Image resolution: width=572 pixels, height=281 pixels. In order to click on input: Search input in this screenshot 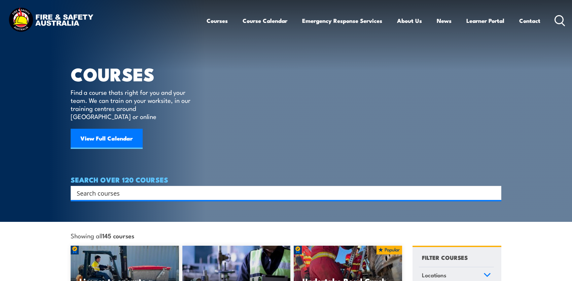, I will do `click(282, 193)`.